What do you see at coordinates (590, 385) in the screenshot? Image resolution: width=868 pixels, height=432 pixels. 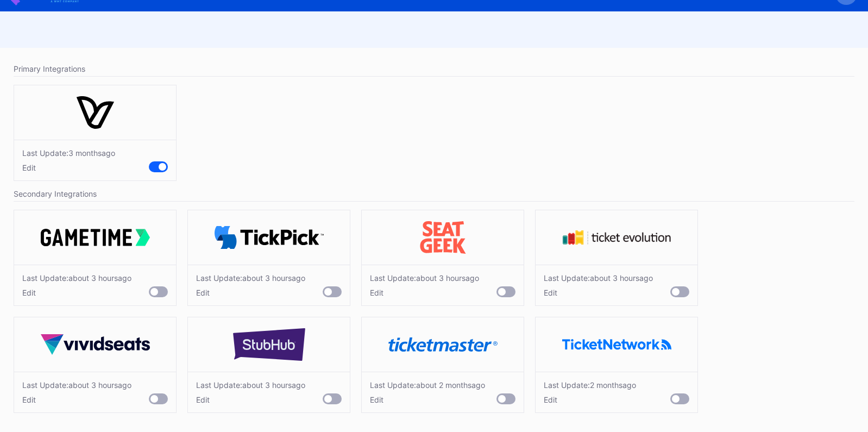 I see `div: Last Update: 2 months ago` at bounding box center [590, 385].